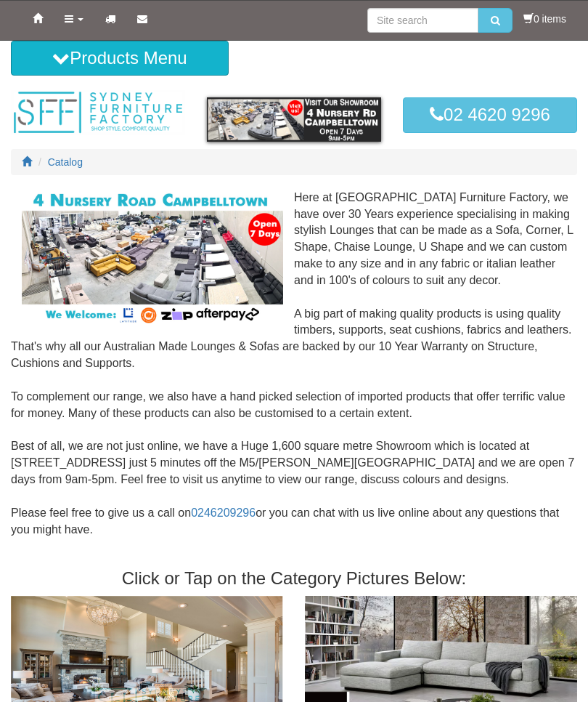  What do you see at coordinates (294, 119) in the screenshot?
I see `img: showroom.gif` at bounding box center [294, 119].